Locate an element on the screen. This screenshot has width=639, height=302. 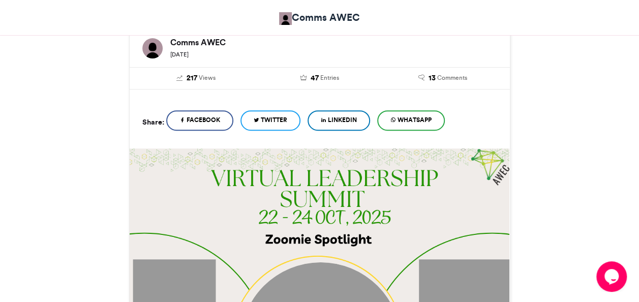
span: Views is located at coordinates (207, 78).